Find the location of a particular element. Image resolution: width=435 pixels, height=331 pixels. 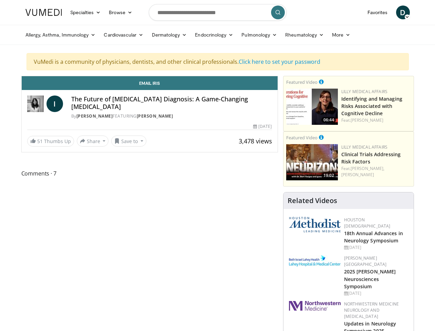

img: Dr. Iris Gorfinkel is located at coordinates (36, 104).